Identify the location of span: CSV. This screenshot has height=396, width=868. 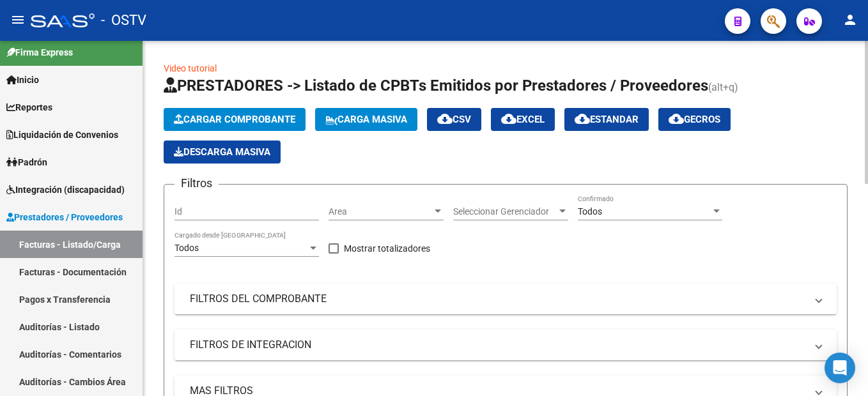
(454, 119).